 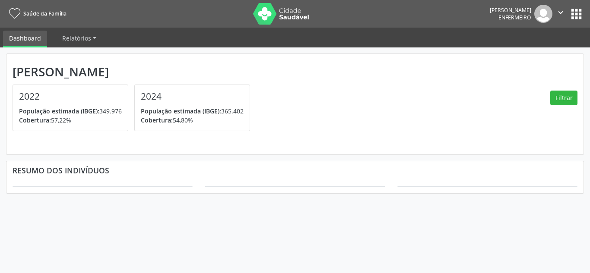 I want to click on h4: 2024, so click(x=192, y=96).